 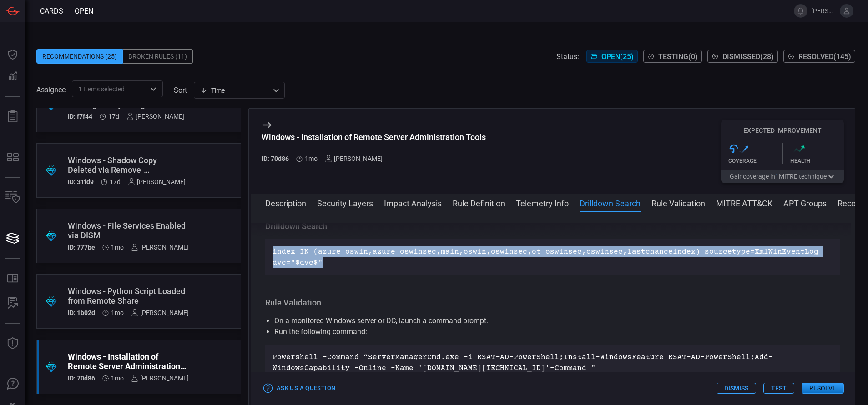 I want to click on button: Testing(0), so click(x=672, y=56).